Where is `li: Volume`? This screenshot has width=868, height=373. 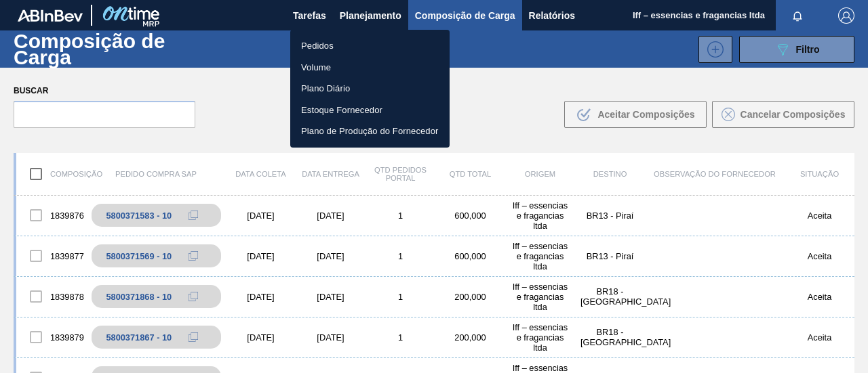
li: Volume is located at coordinates (370, 68).